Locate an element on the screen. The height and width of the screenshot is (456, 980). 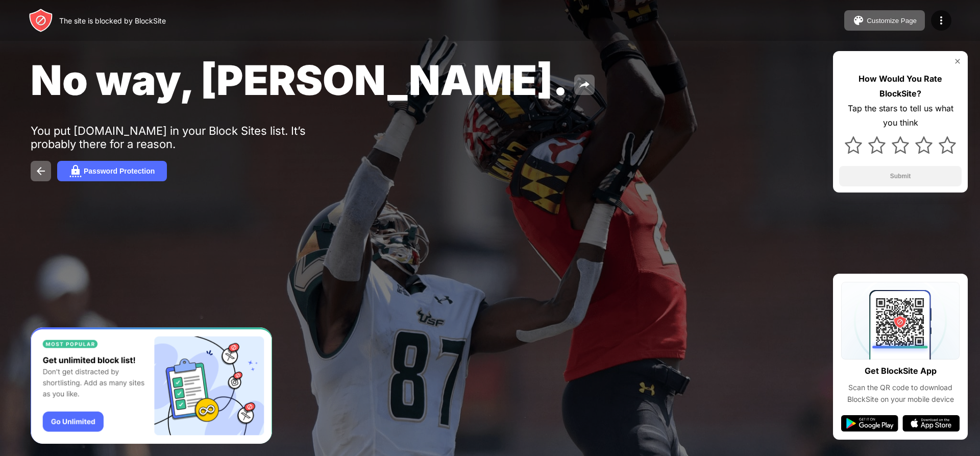
div: Scan the QR code to download BlockSite on your mobile device is located at coordinates (901, 393).